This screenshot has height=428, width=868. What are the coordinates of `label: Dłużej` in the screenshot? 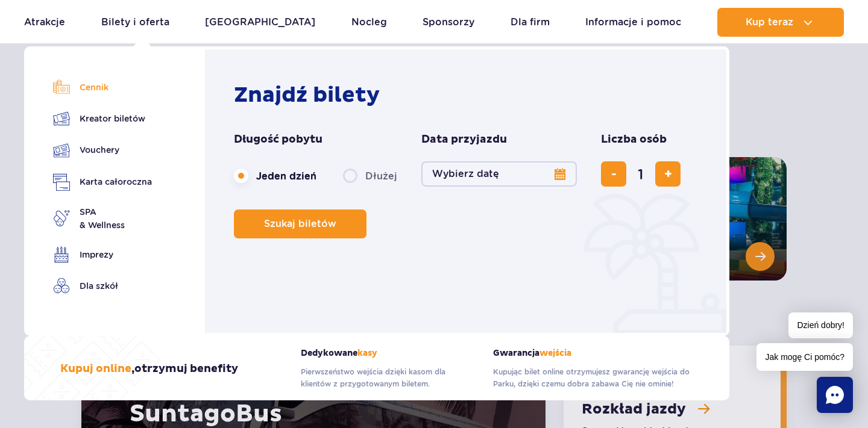 It's located at (370, 176).